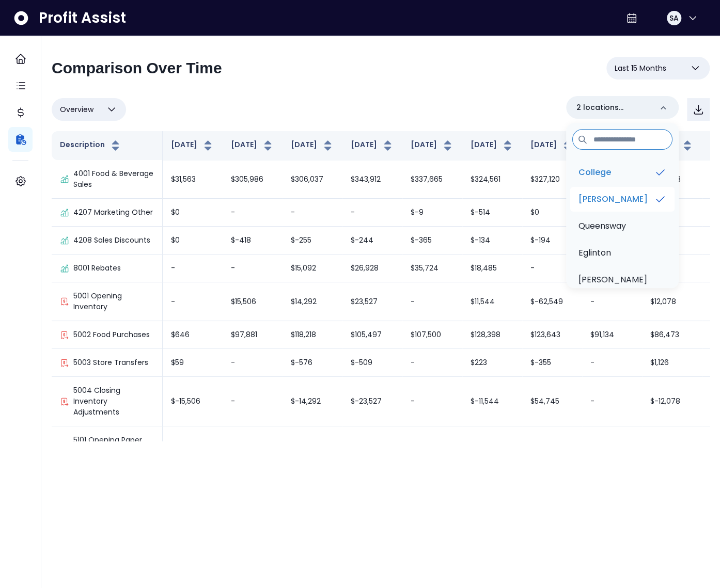 The image size is (720, 588). What do you see at coordinates (313, 363) in the screenshot?
I see `td: $-576` at bounding box center [313, 363].